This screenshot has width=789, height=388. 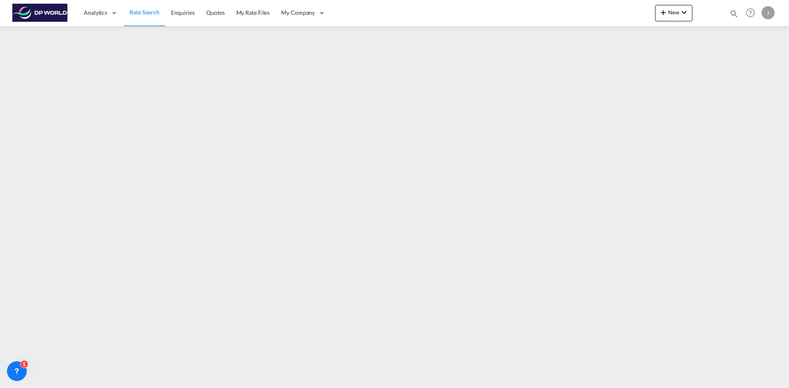 What do you see at coordinates (183, 12) in the screenshot?
I see `span: Enquiries` at bounding box center [183, 12].